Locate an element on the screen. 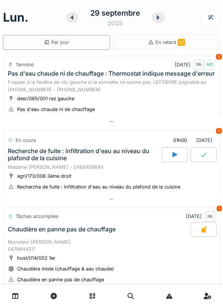  div: MD is located at coordinates (210, 65).